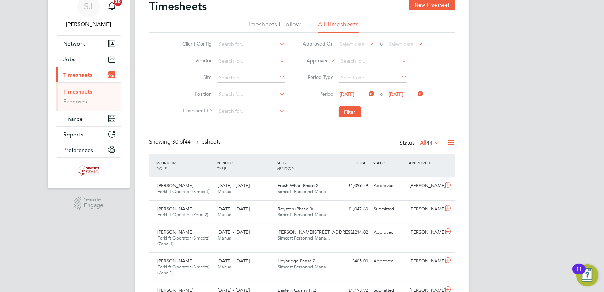 The image size is (604, 292). I want to click on div: £1,047.60, so click(353, 209).